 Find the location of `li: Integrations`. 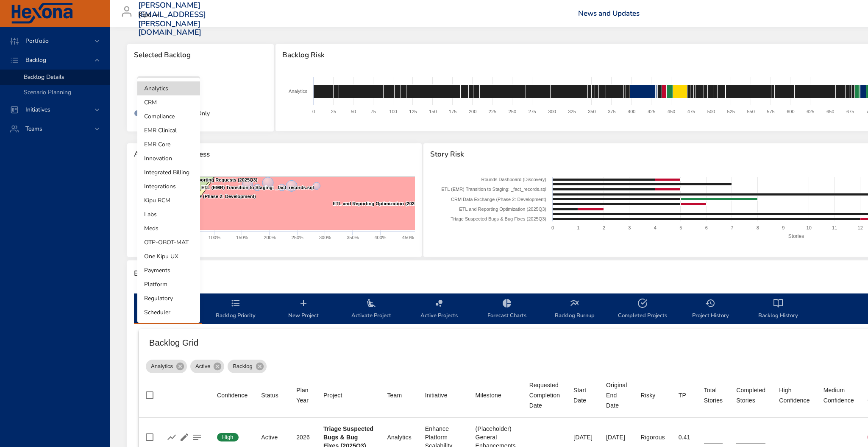

li: Integrations is located at coordinates (169, 186).